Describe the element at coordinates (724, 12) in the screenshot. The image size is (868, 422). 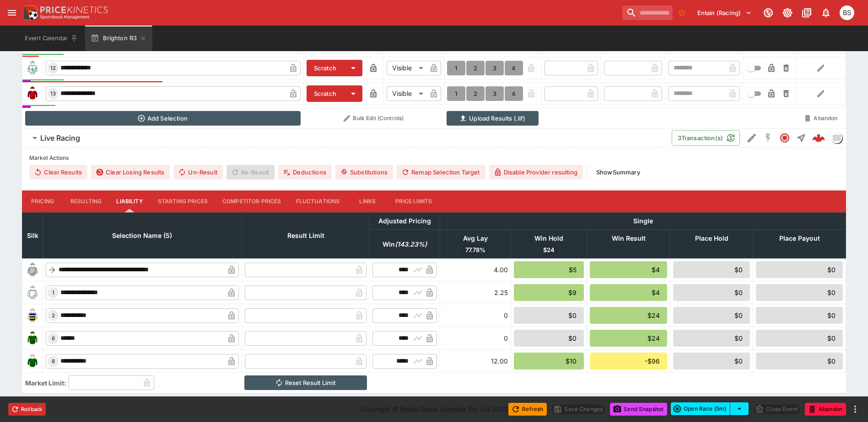
I see `button: Select Tenant` at that location.